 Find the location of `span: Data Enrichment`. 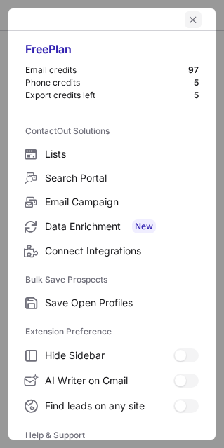

span: Data Enrichment is located at coordinates (121, 226).